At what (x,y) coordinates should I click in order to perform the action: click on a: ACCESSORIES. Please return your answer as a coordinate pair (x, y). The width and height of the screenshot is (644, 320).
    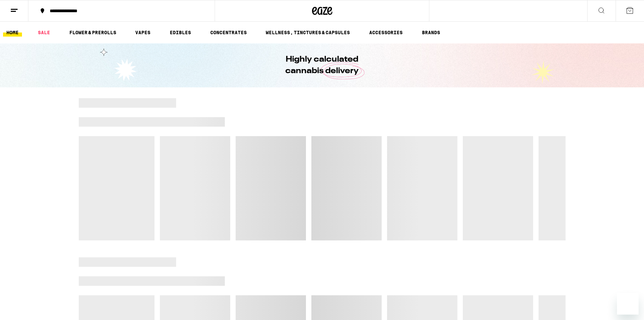
    Looking at the image, I should click on (386, 33).